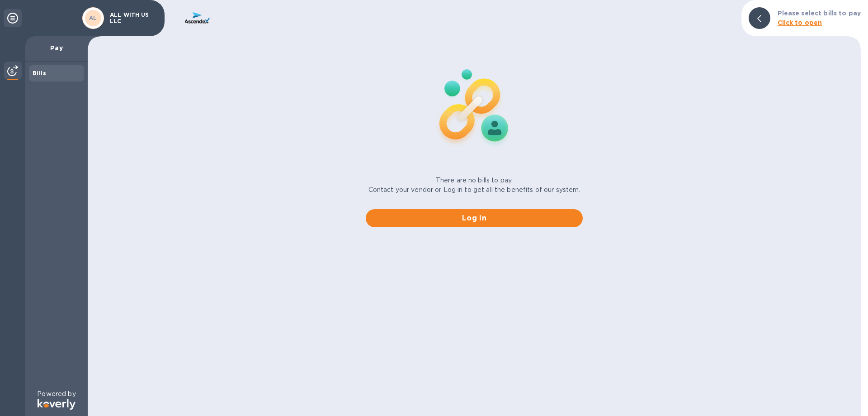 The width and height of the screenshot is (868, 416). I want to click on b: AL, so click(93, 18).